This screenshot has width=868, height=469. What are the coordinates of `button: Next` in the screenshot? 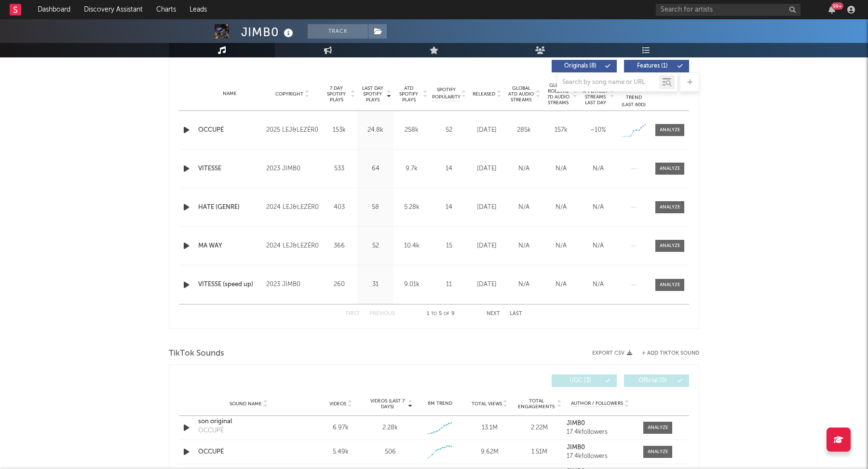 It's located at (493, 314).